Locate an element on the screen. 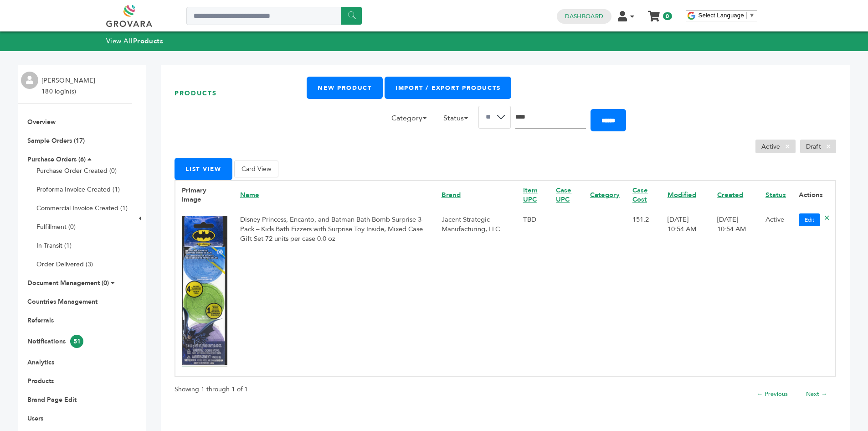 This screenshot has width=868, height=431. a: Commercial Invoice Created (1) is located at coordinates (82, 208).